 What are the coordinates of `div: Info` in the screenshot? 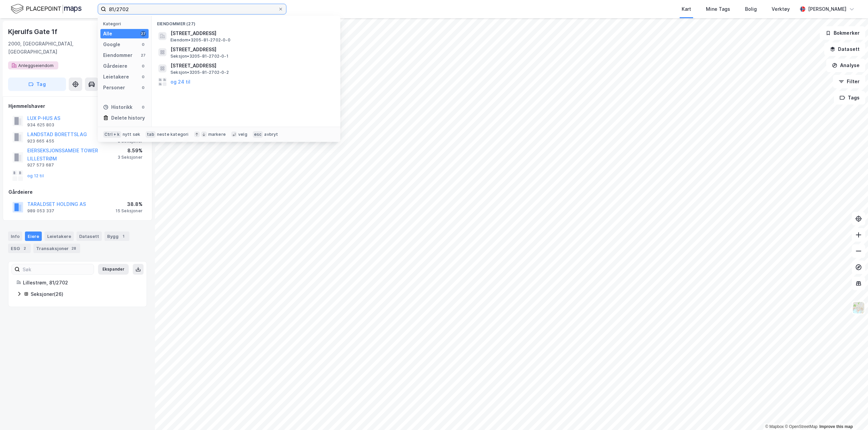 It's located at (15, 236).